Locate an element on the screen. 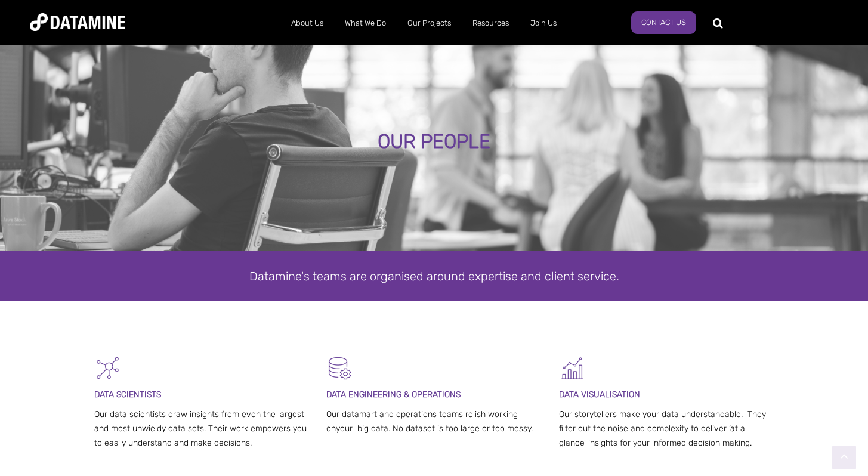 This screenshot has width=868, height=476. span: DATA SCIENTISTS is located at coordinates (127, 394).